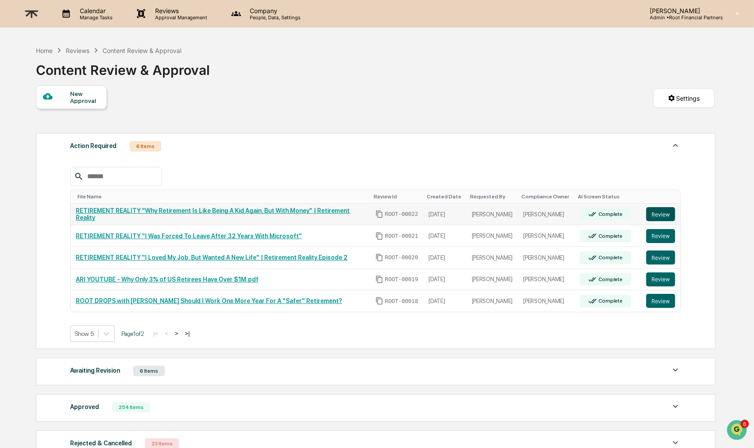 Image resolution: width=754 pixels, height=448 pixels. What do you see at coordinates (85, 97) in the screenshot?
I see `div: New Approval` at bounding box center [85, 97].